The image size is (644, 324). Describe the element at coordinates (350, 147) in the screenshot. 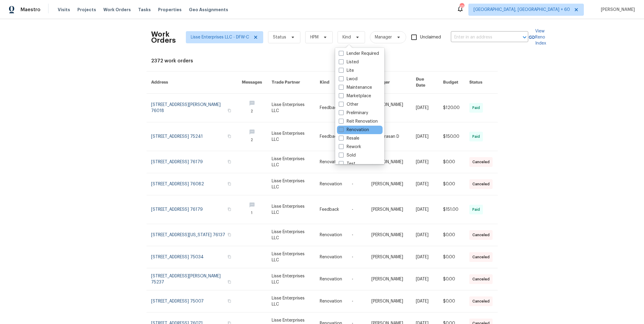

I see `label: Rework` at that location.